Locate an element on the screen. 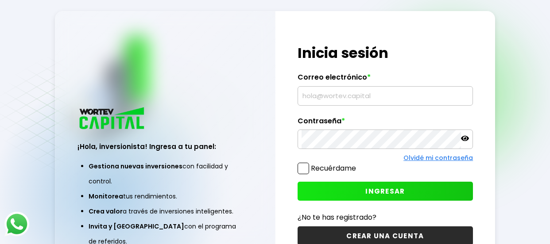  input: hola@wortev.capital is located at coordinates (385, 96).